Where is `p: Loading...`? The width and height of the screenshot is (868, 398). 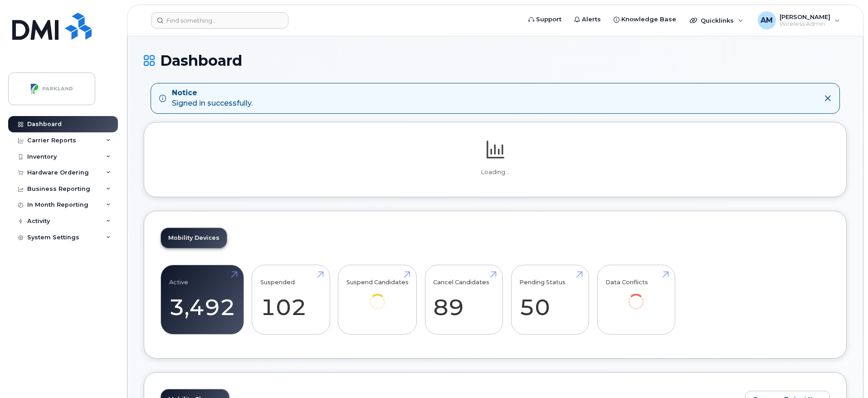 p: Loading... is located at coordinates (496, 172).